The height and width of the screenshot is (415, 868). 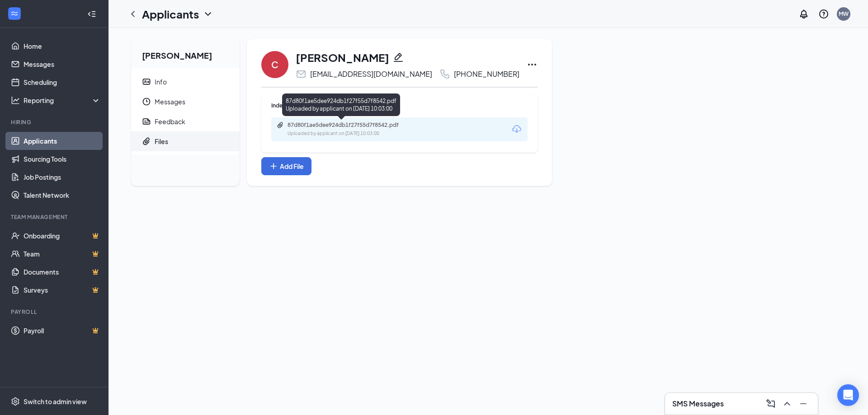 I want to click on a: PaperclipFiles, so click(x=186, y=142).